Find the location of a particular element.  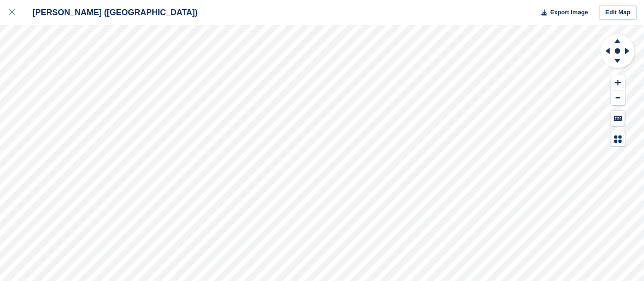

button: Export Image is located at coordinates (562, 12).